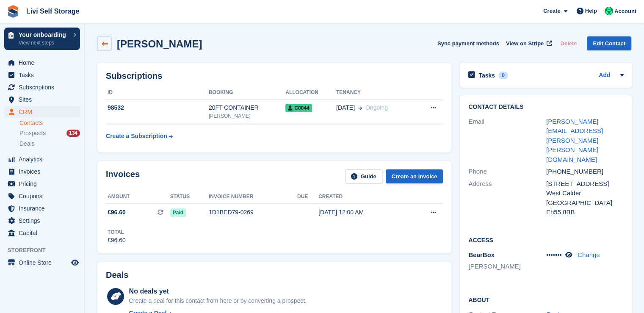 The width and height of the screenshot is (644, 313). Describe the element at coordinates (44, 63) in the screenshot. I see `span: Home` at that location.